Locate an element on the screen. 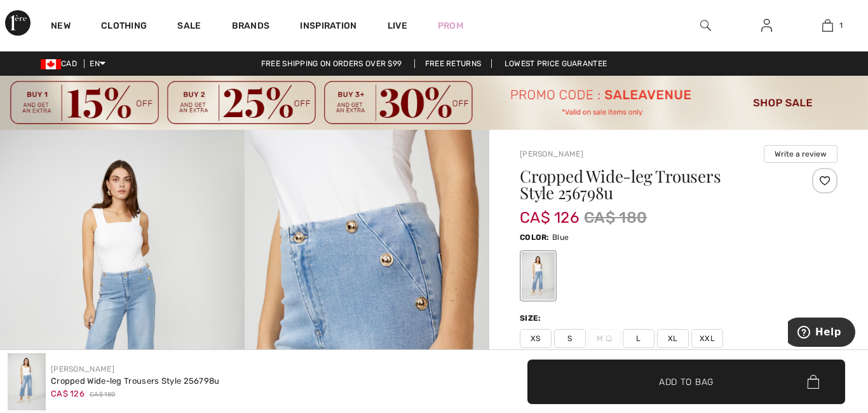  a: Free shipping on orders over $99 is located at coordinates (332, 63).